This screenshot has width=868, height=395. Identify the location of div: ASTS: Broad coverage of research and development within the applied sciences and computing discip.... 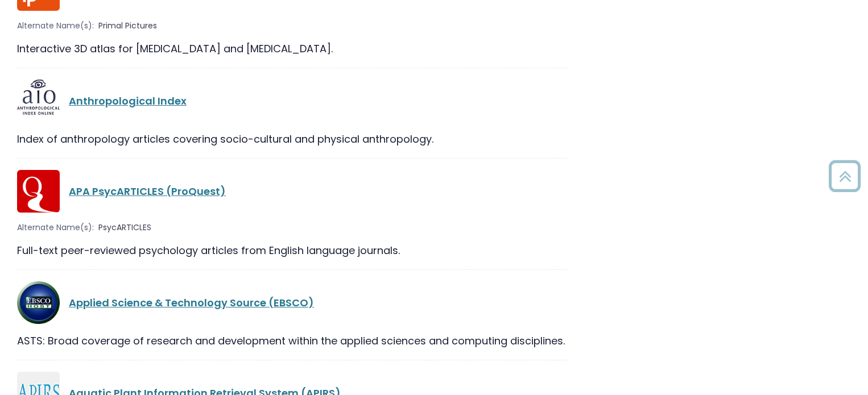
(292, 340).